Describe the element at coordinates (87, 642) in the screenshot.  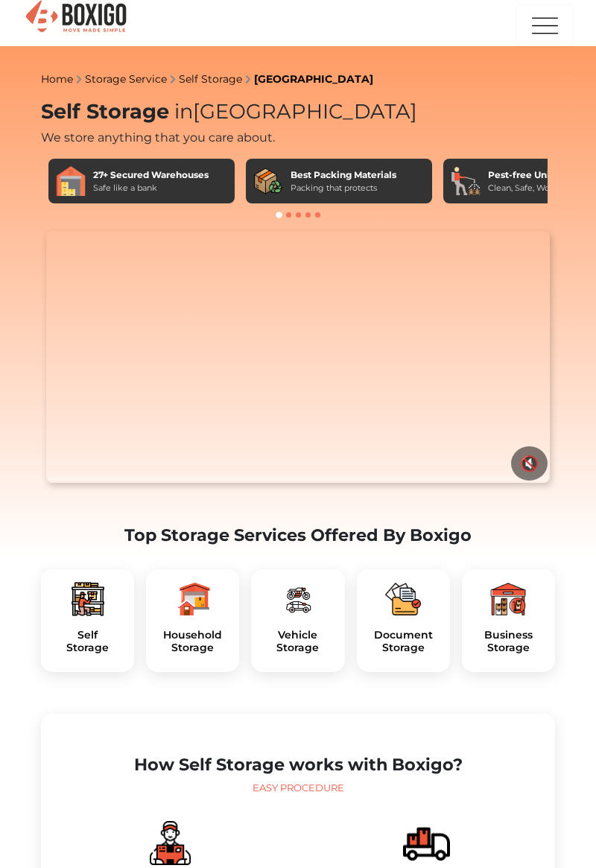
I see `h5: Self Storage` at that location.